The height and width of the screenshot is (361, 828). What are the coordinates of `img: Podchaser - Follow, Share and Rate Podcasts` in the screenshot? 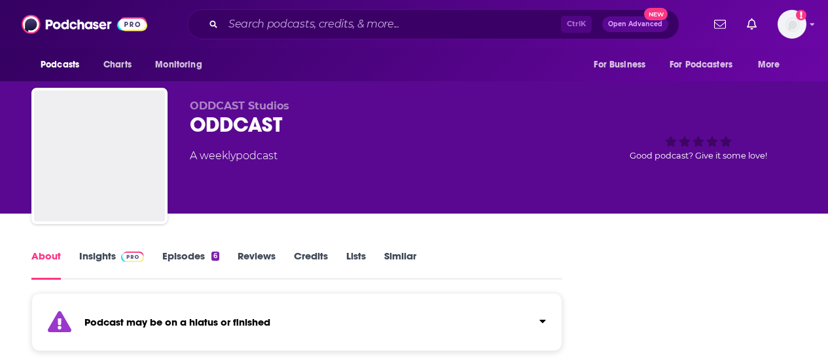 It's located at (84, 24).